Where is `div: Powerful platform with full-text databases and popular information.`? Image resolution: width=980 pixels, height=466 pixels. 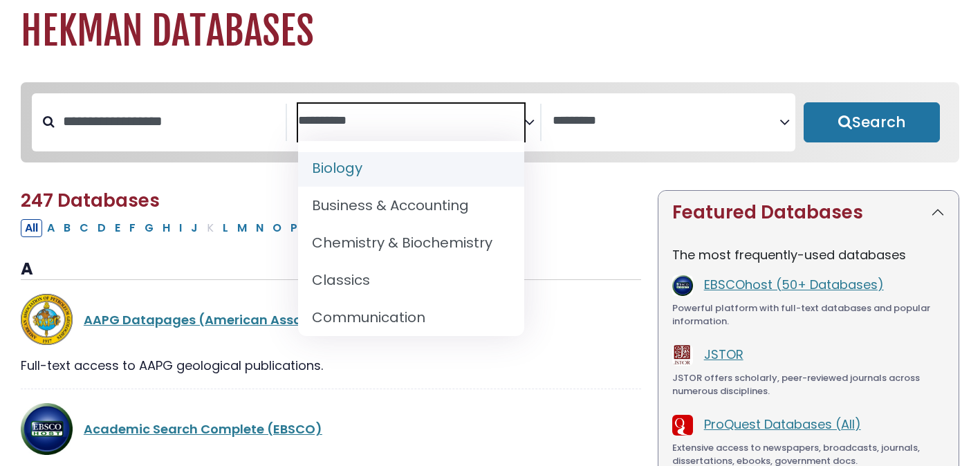 div: Powerful platform with full-text databases and popular information. is located at coordinates (809, 315).